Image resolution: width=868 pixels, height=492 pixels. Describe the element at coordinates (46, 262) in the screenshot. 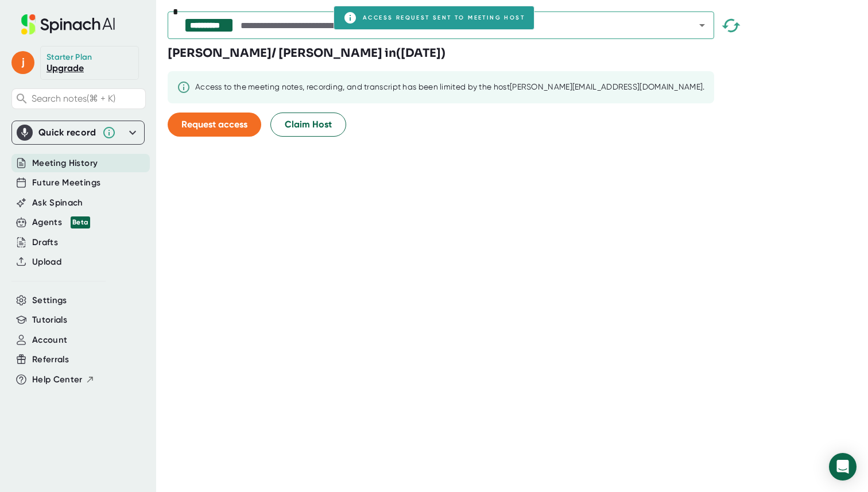

I see `button: Upload` at that location.